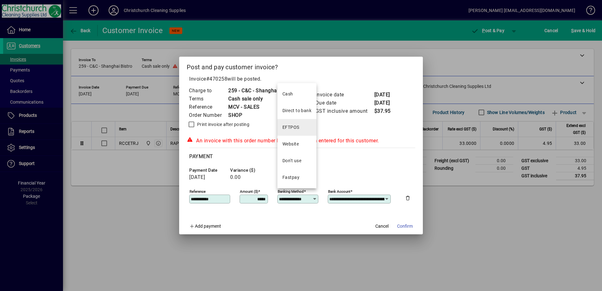 The width and height of the screenshot is (602, 291). I want to click on mat-label: Amount ($), so click(249, 192).